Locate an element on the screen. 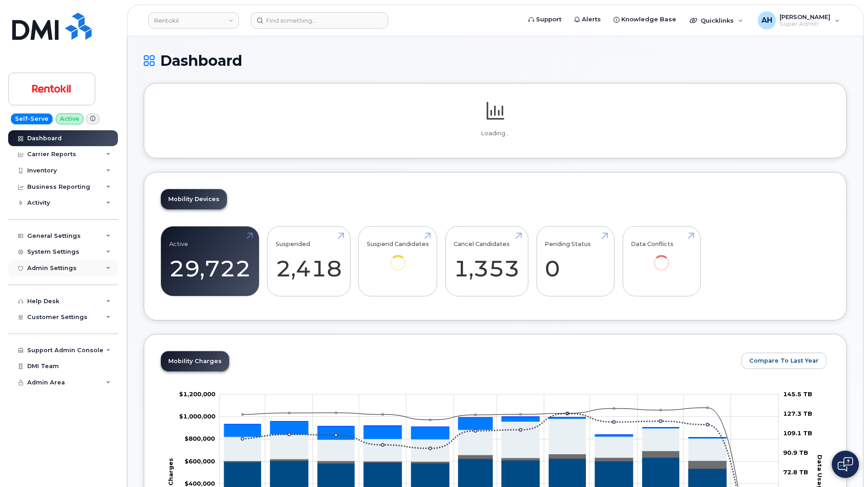 This screenshot has height=487, width=868. img: Open chat is located at coordinates (846, 465).